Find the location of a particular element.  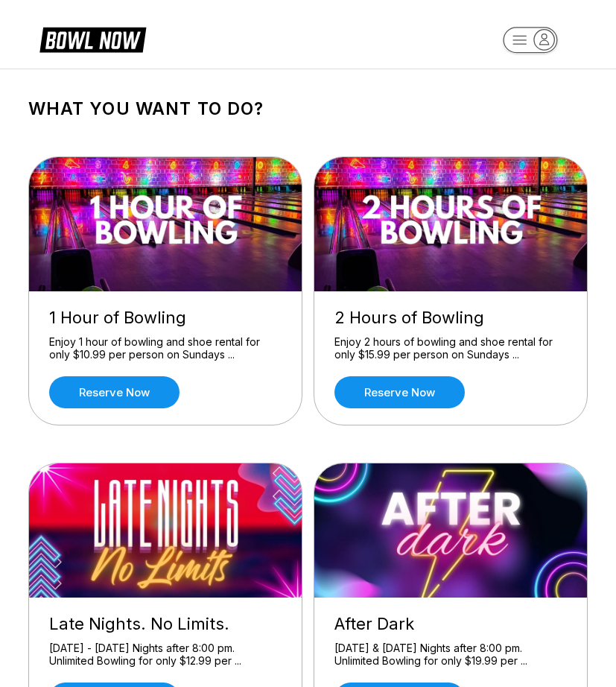

img: 2 Hours of Bowling is located at coordinates (452, 224).